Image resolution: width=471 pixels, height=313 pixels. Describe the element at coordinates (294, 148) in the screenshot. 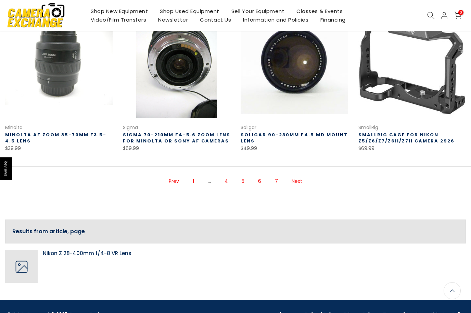

I see `div: $49.99` at that location.